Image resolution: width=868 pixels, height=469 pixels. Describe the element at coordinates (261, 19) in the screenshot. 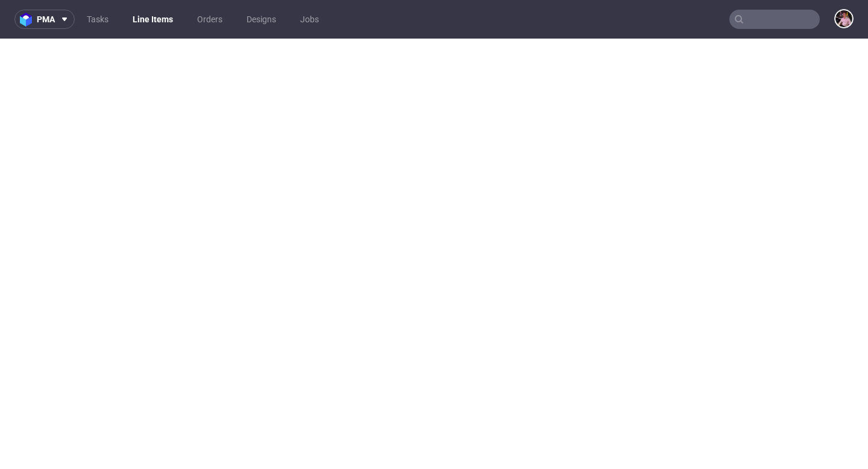

I see `a: Designs` at that location.